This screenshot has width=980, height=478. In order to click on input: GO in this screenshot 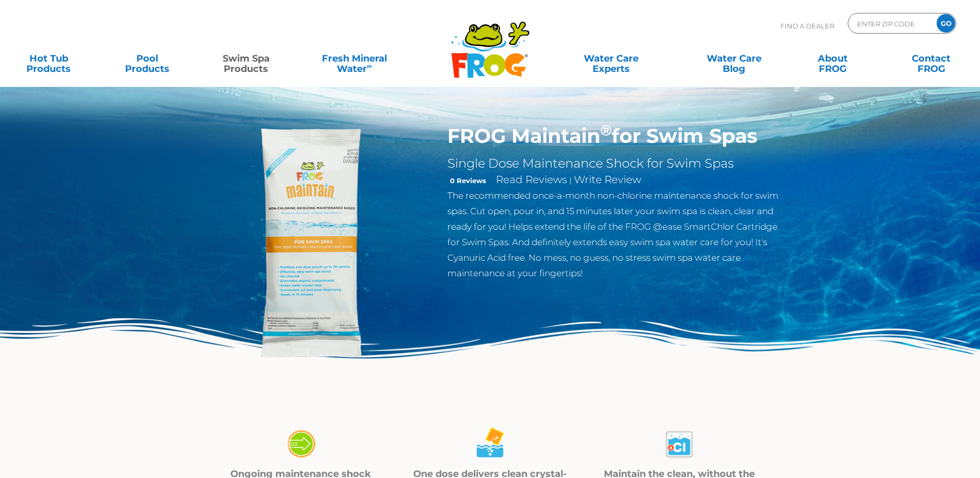, I will do `click(946, 23)`.